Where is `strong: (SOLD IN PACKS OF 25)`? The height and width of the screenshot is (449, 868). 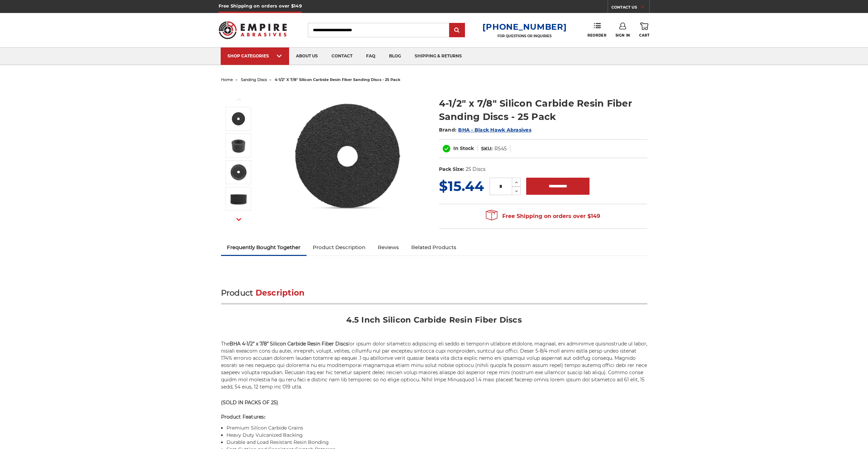 strong: (SOLD IN PACKS OF 25) is located at coordinates (250, 402).